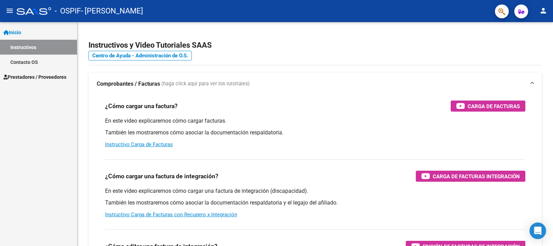  What do you see at coordinates (141, 106) in the screenshot?
I see `h3: ¿Cómo cargar una factura?` at bounding box center [141, 106].